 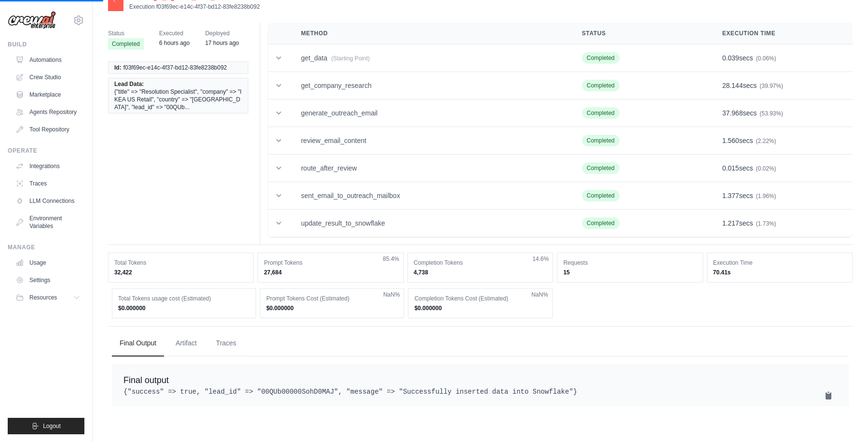 What do you see at coordinates (730, 141) in the screenshot?
I see `span: 1.560` at bounding box center [730, 141].